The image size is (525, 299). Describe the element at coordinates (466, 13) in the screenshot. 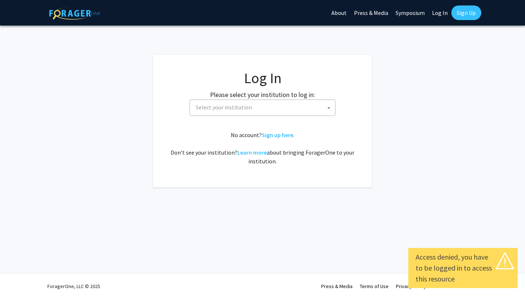

I see `a: Sign Up` at that location.